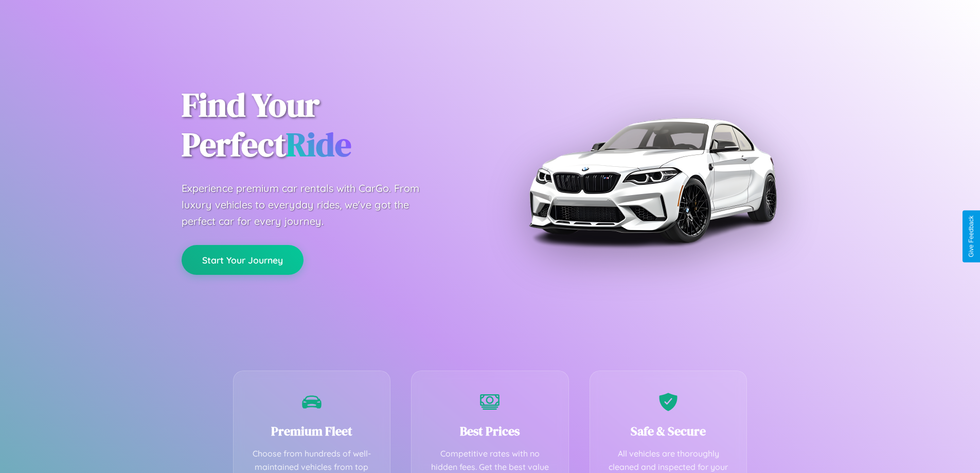 The width and height of the screenshot is (980, 473). What do you see at coordinates (653, 180) in the screenshot?
I see `img: Premium BMW car rental vehicle` at bounding box center [653, 180].